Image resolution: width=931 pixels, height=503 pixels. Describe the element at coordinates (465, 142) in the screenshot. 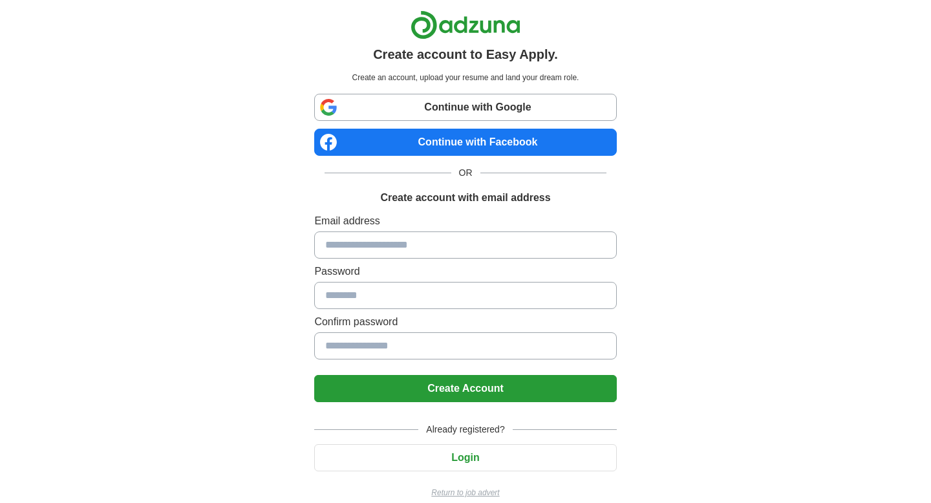

I see `a: Continue with Facebook` at that location.